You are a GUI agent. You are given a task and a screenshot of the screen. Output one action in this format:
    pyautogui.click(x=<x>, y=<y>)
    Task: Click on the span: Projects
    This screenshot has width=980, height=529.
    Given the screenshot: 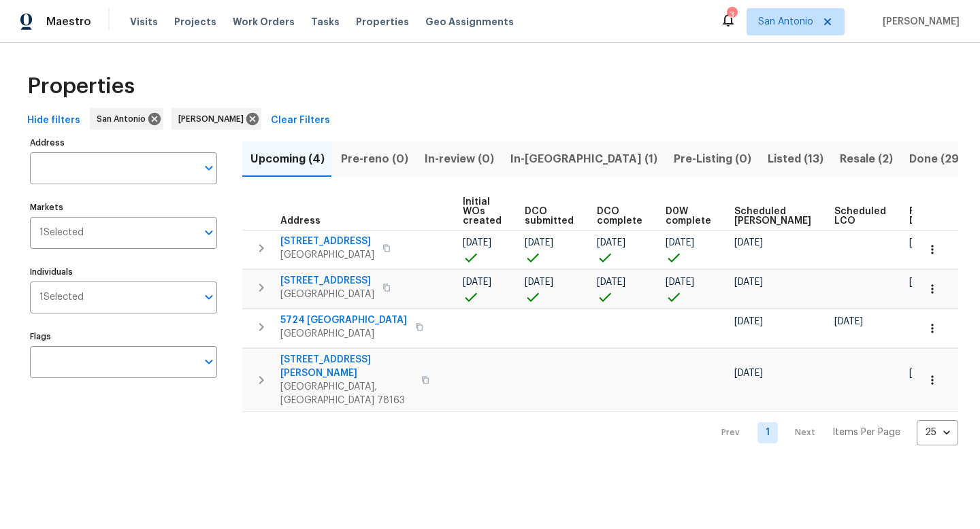 What is the action you would take?
    pyautogui.click(x=196, y=22)
    